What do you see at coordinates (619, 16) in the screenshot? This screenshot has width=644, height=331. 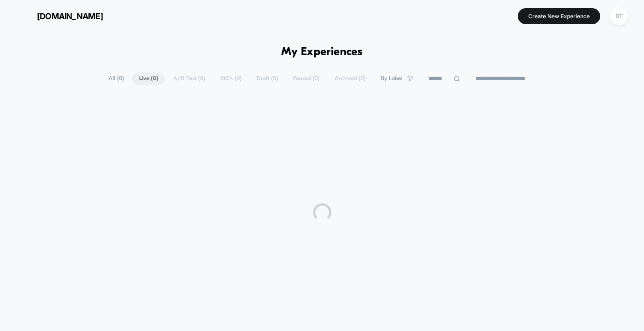 I see `div: BT` at bounding box center [619, 16].